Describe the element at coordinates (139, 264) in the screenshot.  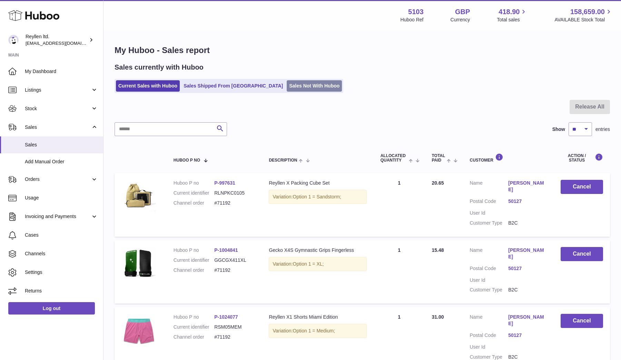
I see `img: Screenshot2024-06-21at10.37.37.png` at that location.